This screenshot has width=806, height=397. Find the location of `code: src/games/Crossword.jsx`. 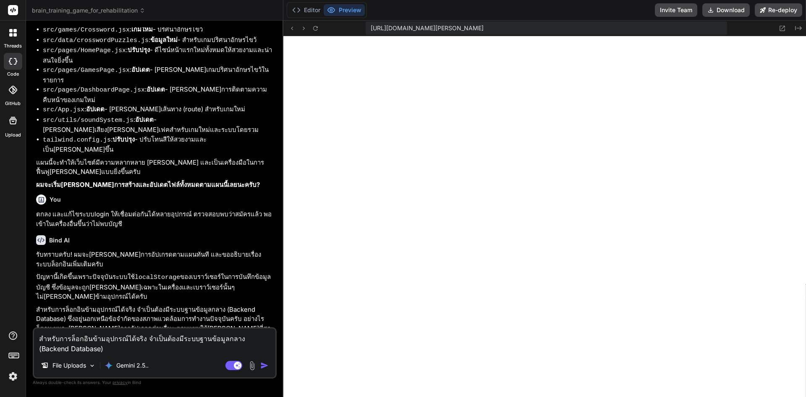

code: src/games/Crossword.jsx is located at coordinates (86, 30).